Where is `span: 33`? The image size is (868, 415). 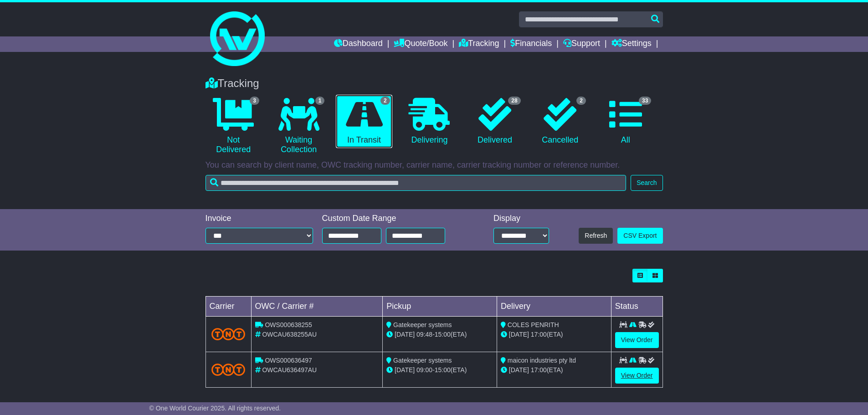 span: 33 is located at coordinates (645, 101).